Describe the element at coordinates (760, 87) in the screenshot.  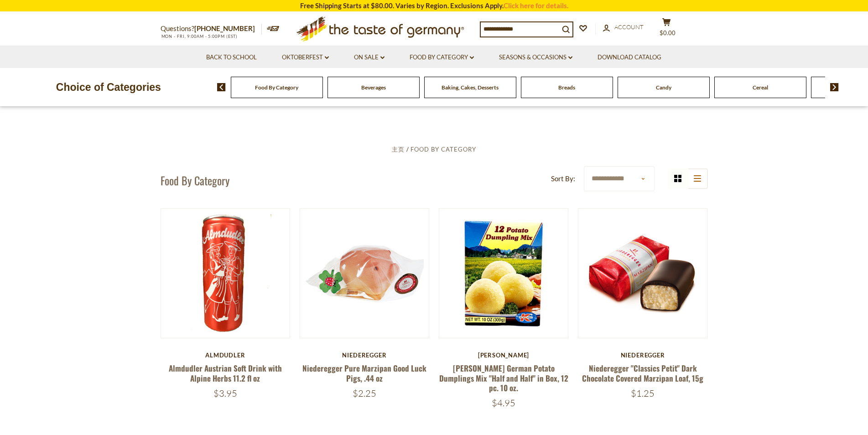
I see `span: Cereal` at that location.